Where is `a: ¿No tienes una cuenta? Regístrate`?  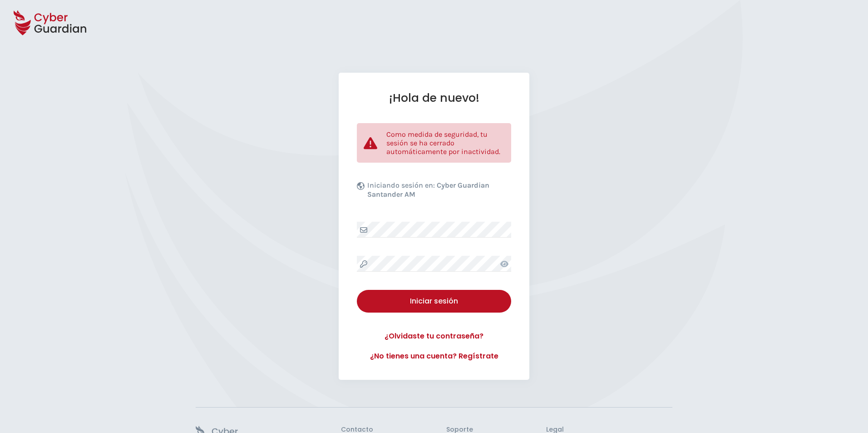 a: ¿No tienes una cuenta? Regístrate is located at coordinates (434, 356).